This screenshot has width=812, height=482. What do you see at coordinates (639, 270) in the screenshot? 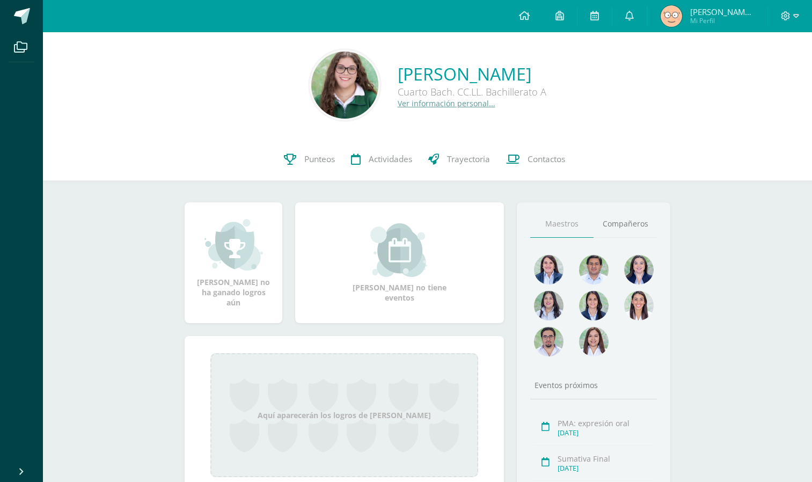
I see `img: 468d0cd9ecfcbce804e3ccd48d13f1ad.png` at bounding box center [639, 270].